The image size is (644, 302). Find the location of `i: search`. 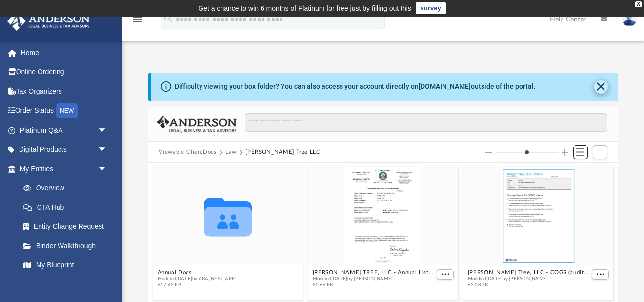

i: search is located at coordinates (168, 18).